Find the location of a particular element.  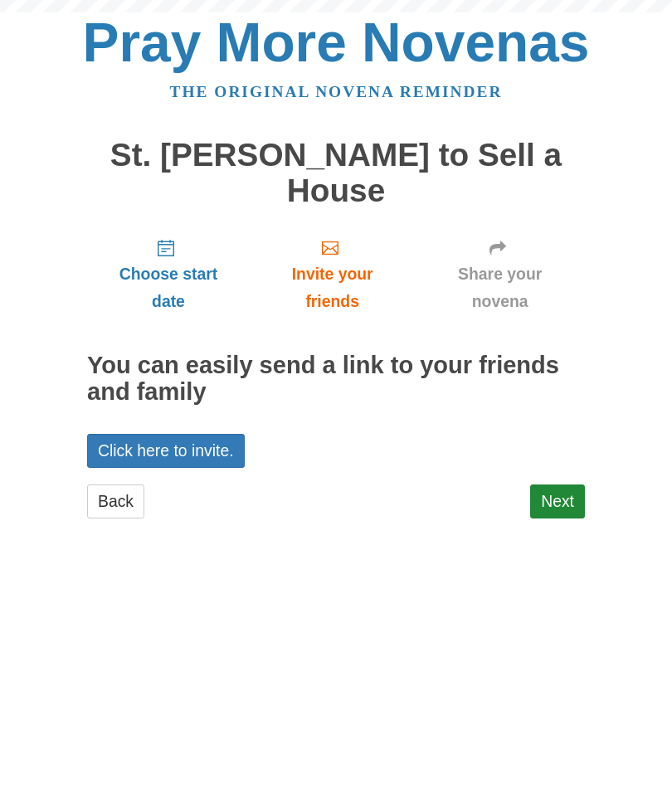

a: Click here to invite. is located at coordinates (166, 451).